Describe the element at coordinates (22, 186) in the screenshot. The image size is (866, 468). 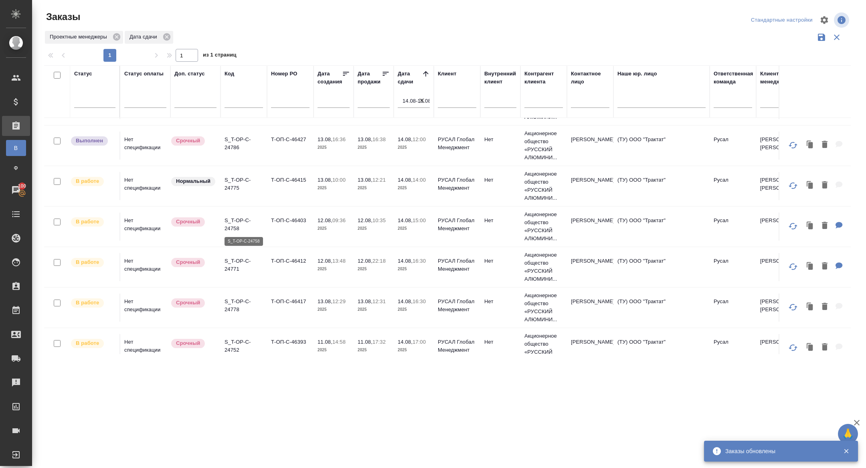
I see `span: 100` at that location.